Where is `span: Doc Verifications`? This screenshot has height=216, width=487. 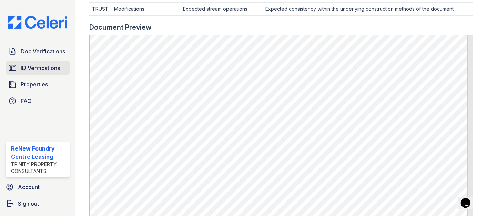
span: Doc Verifications is located at coordinates (43, 51).